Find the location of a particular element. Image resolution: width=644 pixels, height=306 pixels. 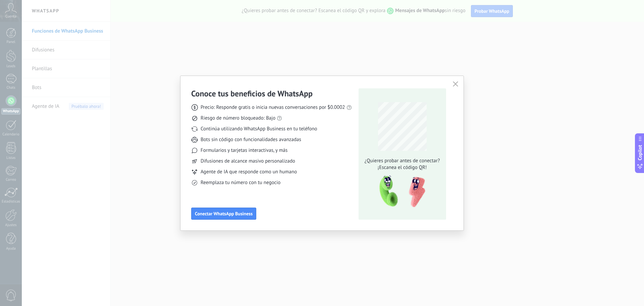

span: Bots sin código con funcionalidades avanzadas is located at coordinates (251, 140).